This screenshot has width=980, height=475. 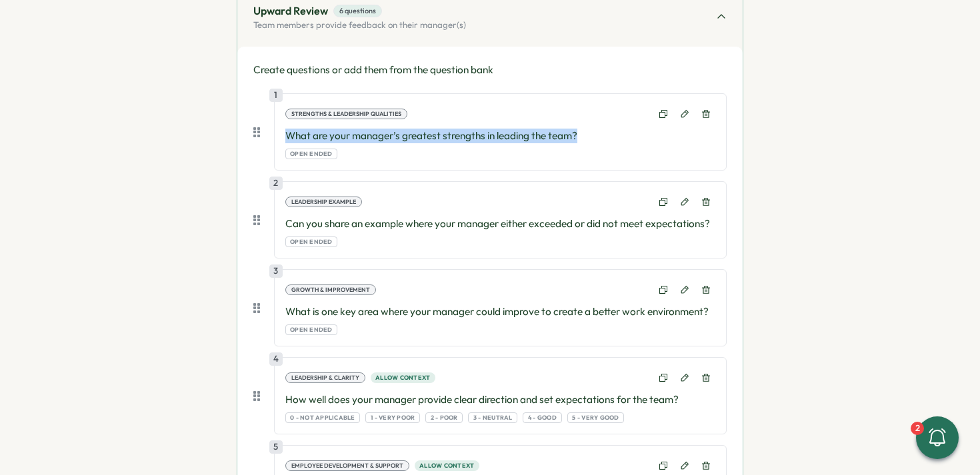 What do you see at coordinates (347, 466) in the screenshot?
I see `div: Employee Development & Support` at bounding box center [347, 466].